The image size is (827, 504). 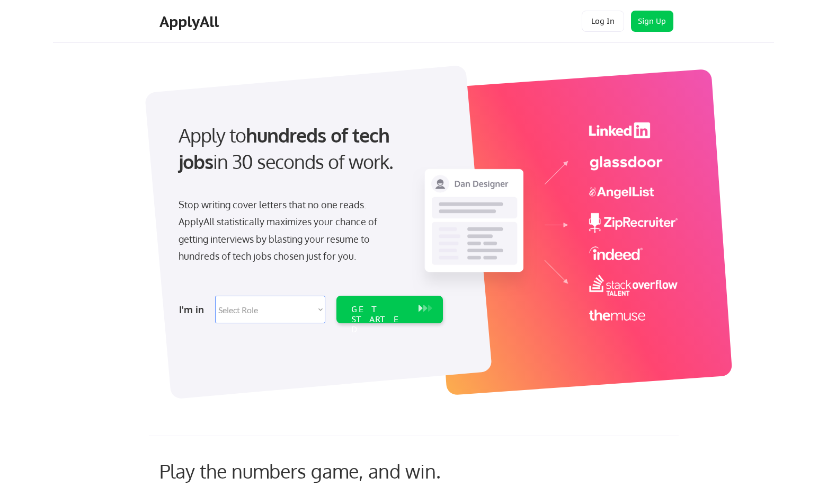 What do you see at coordinates (286, 148) in the screenshot?
I see `strong: hundreds of tech jobs` at bounding box center [286, 148].